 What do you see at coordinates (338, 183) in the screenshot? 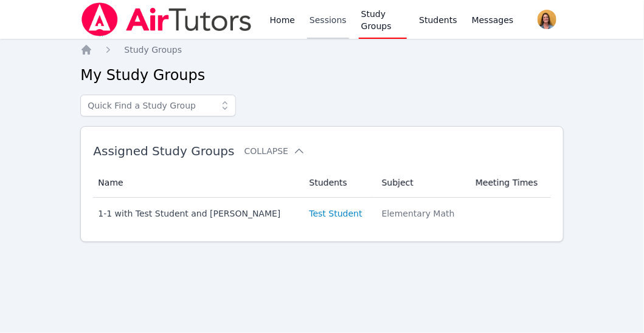
I see `th: Students` at bounding box center [338, 183].